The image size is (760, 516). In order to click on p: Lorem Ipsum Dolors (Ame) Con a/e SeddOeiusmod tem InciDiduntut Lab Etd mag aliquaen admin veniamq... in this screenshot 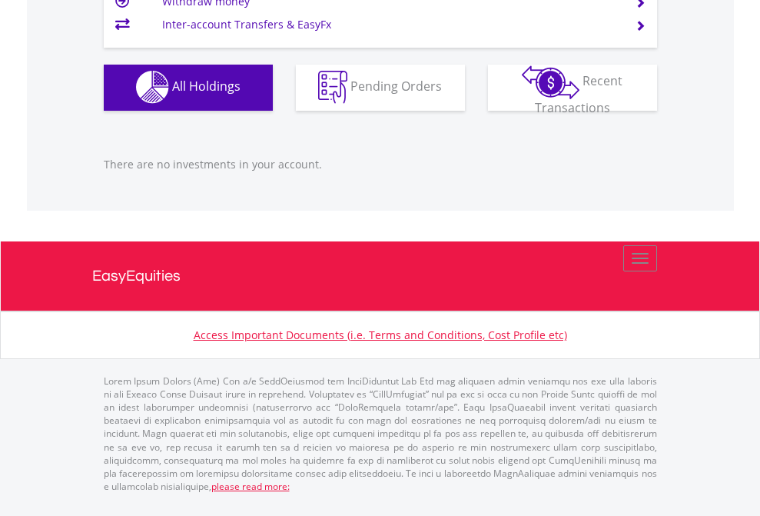, I will do `click(380, 433)`.